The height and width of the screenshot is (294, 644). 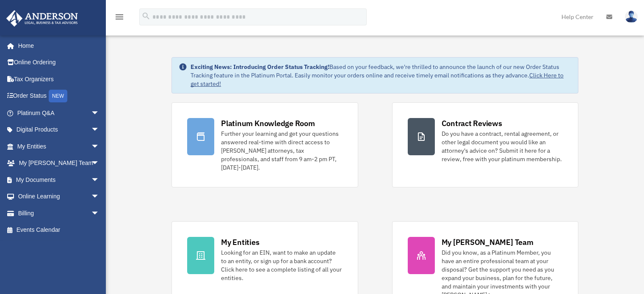 What do you see at coordinates (57, 46) in the screenshot?
I see `a: Home` at bounding box center [57, 46].